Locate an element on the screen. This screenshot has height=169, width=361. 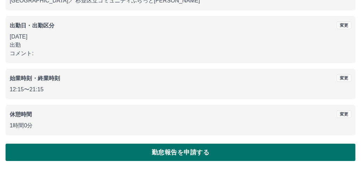
p: 出勤 is located at coordinates (181, 45).